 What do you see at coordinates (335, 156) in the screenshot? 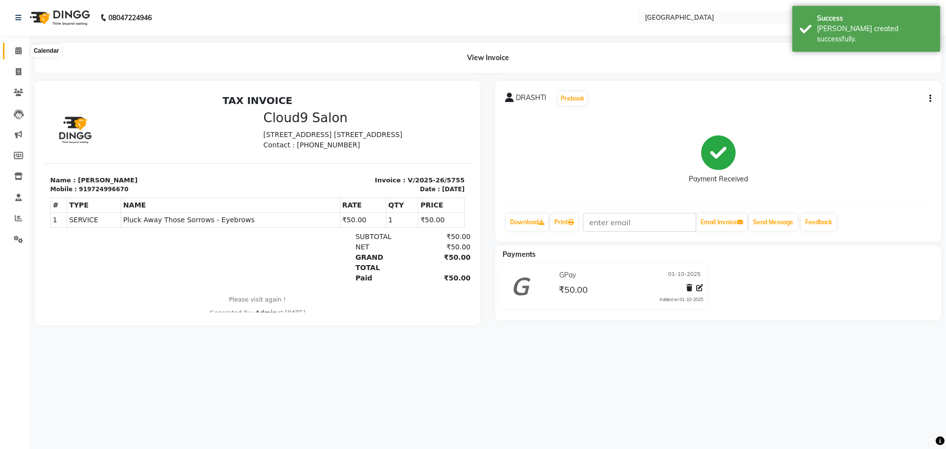
I see `div: NET` at bounding box center [335, 156].